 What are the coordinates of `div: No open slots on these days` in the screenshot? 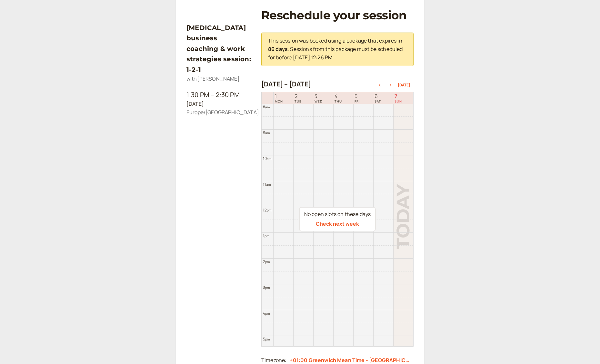 It's located at (337, 214).